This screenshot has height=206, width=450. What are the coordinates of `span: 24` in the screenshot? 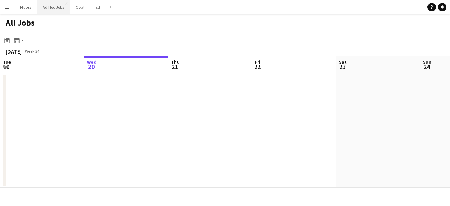 It's located at (426, 66).